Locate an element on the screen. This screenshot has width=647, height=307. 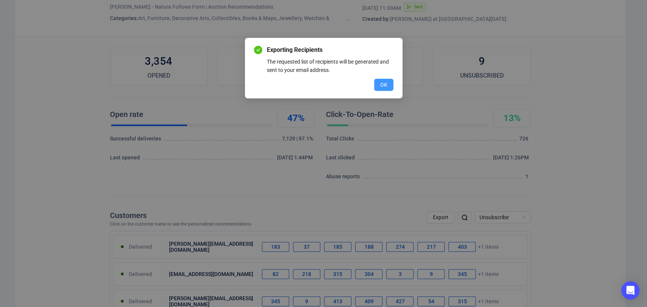
div: The requested list of recipients will be generated and sent to your email address. is located at coordinates (330, 66).